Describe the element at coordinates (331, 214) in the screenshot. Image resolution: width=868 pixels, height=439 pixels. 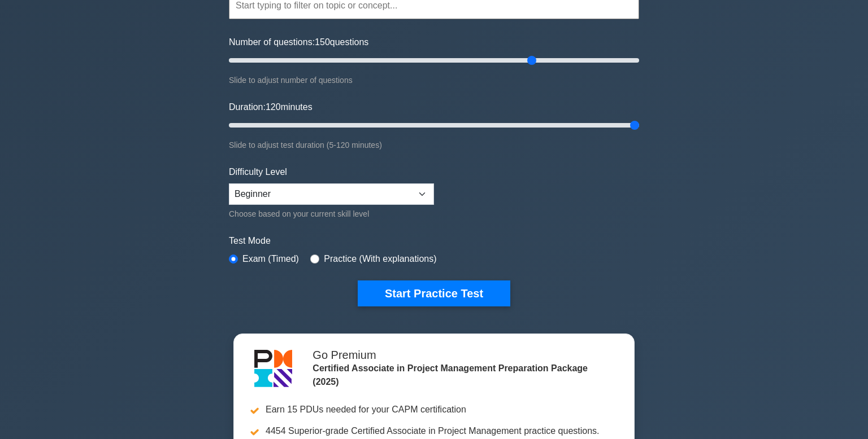
I see `div: Choose based on your current skill level` at that location.